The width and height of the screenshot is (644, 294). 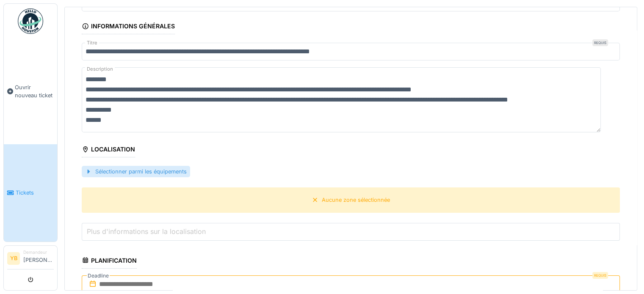 What do you see at coordinates (30, 91) in the screenshot?
I see `a: Ouvrir nouveau ticket` at bounding box center [30, 91].